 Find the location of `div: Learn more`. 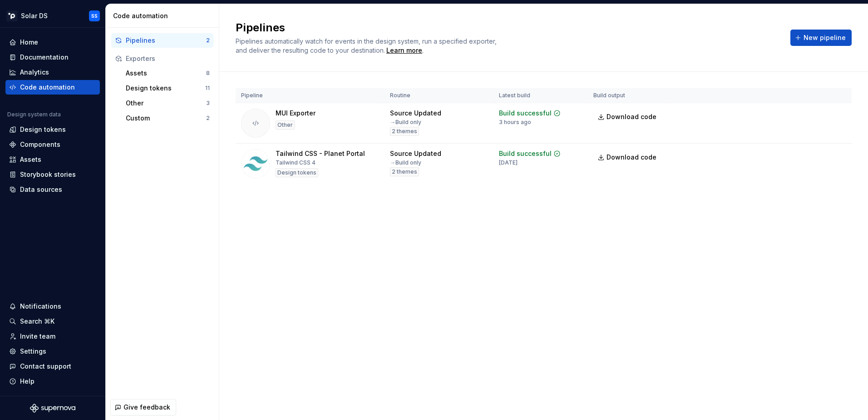

div: Learn more is located at coordinates (404, 50).